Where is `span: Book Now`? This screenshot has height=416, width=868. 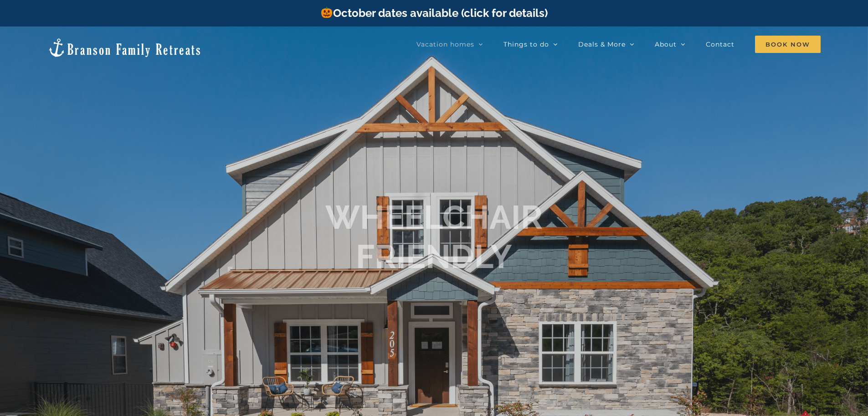
span: Book Now is located at coordinates (788, 44).